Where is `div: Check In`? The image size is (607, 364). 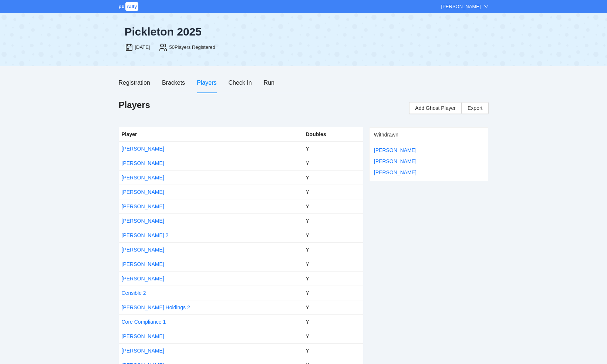
div: Check In is located at coordinates (240, 83).